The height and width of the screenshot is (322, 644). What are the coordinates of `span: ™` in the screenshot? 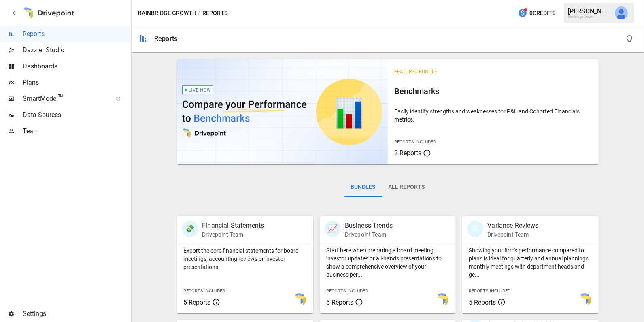 It's located at (61, 98).